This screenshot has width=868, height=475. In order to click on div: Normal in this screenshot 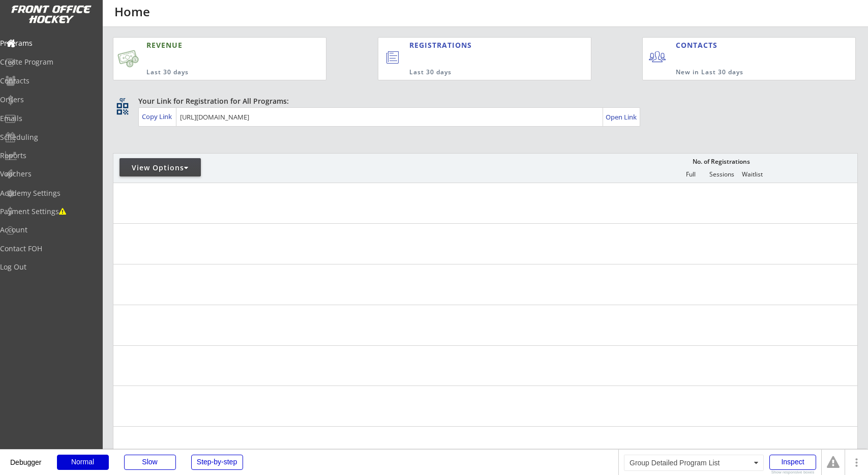, I will do `click(82, 462)`.